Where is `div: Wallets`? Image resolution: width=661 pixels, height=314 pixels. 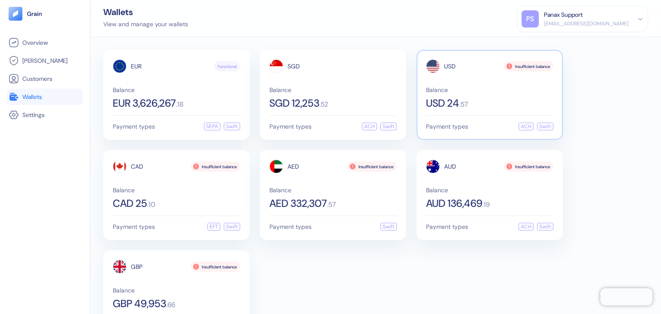 div: Wallets is located at coordinates (145, 12).